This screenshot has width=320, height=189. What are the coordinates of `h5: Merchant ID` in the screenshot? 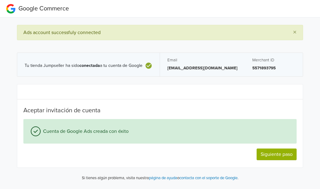 It's located at (274, 60).